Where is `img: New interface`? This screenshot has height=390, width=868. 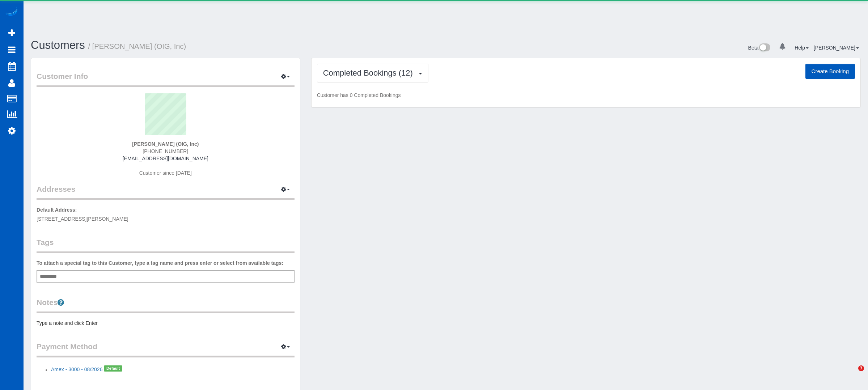 img: New interface is located at coordinates (764, 48).